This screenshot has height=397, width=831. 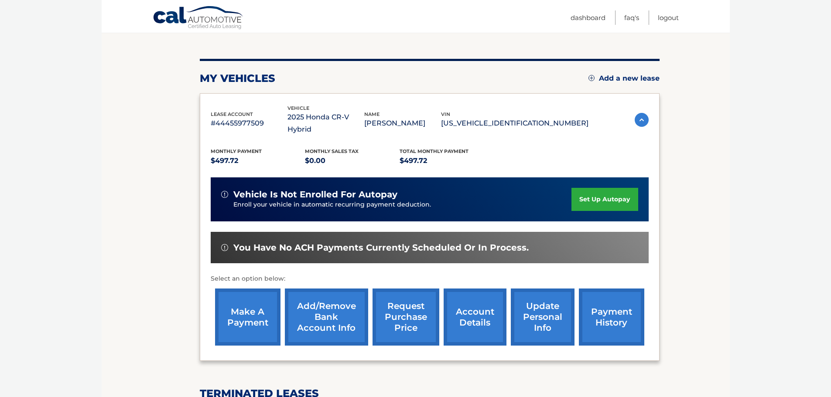 I want to click on a: update personal info, so click(x=543, y=317).